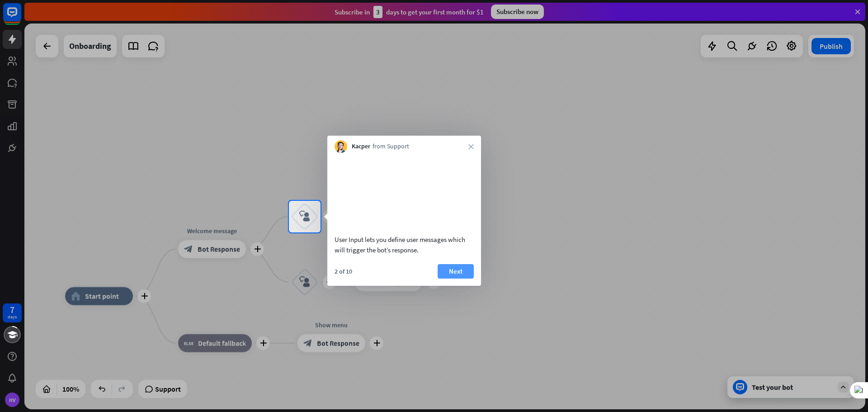 This screenshot has width=868, height=412. I want to click on span: from Support, so click(391, 146).